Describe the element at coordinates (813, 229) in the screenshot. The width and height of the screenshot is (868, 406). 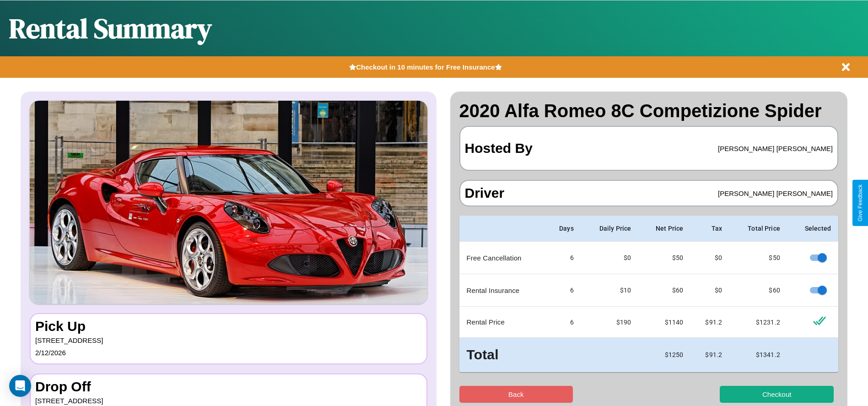
I see `th: Selected` at that location.